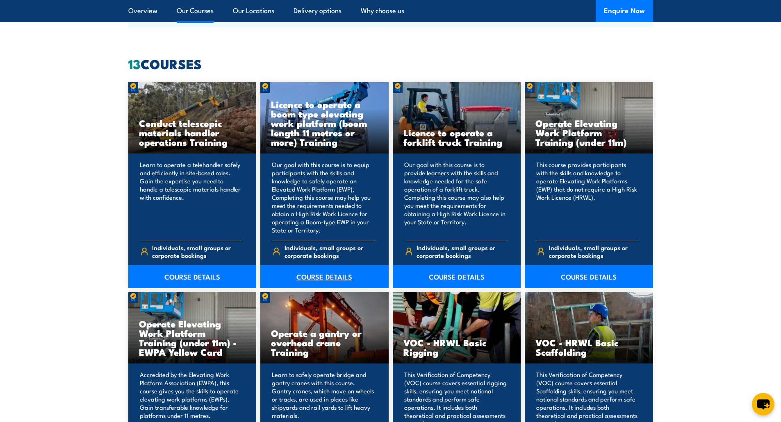 The width and height of the screenshot is (781, 422). What do you see at coordinates (191, 197) in the screenshot?
I see `p: Learn to operate a telehandler safely and efficiently in site-based roles. Gain the expertise you...` at bounding box center [191, 197].